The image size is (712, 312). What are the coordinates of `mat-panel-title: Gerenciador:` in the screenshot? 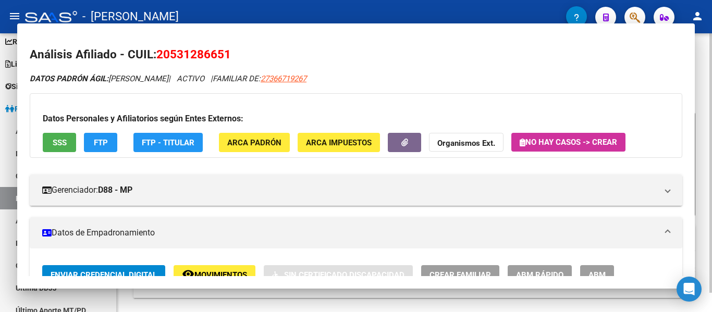 It's located at (350, 190).